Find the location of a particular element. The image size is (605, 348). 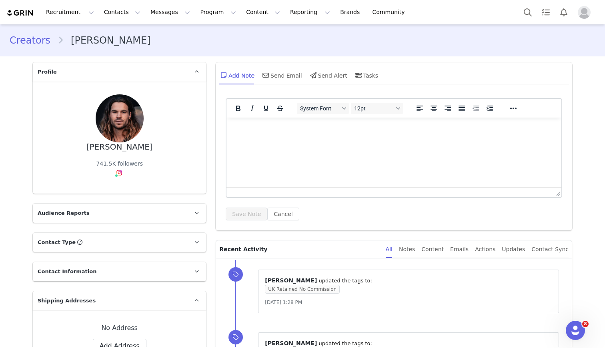

a: Tasks is located at coordinates (546, 12).